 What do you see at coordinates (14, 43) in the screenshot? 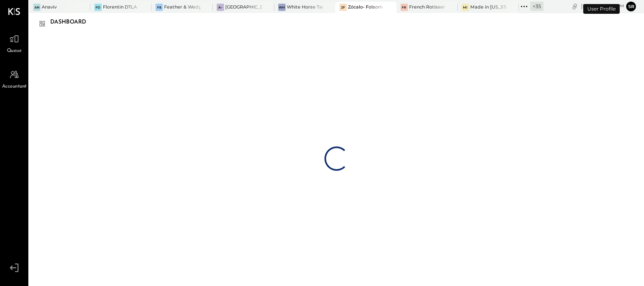
I see `a: Queue` at bounding box center [14, 43].